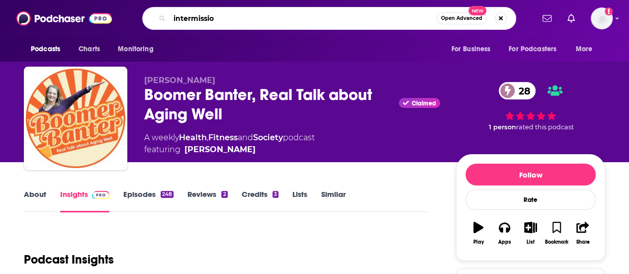 The height and width of the screenshot is (274, 629). Describe the element at coordinates (530, 242) in the screenshot. I see `div: List` at that location.